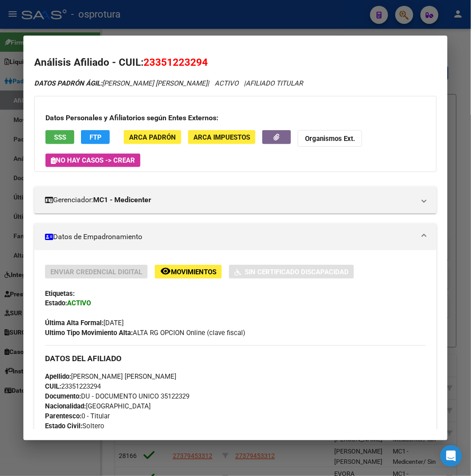 This screenshot has height=476, width=471. What do you see at coordinates (53, 387) in the screenshot?
I see `strong: CUIL:` at bounding box center [53, 387].